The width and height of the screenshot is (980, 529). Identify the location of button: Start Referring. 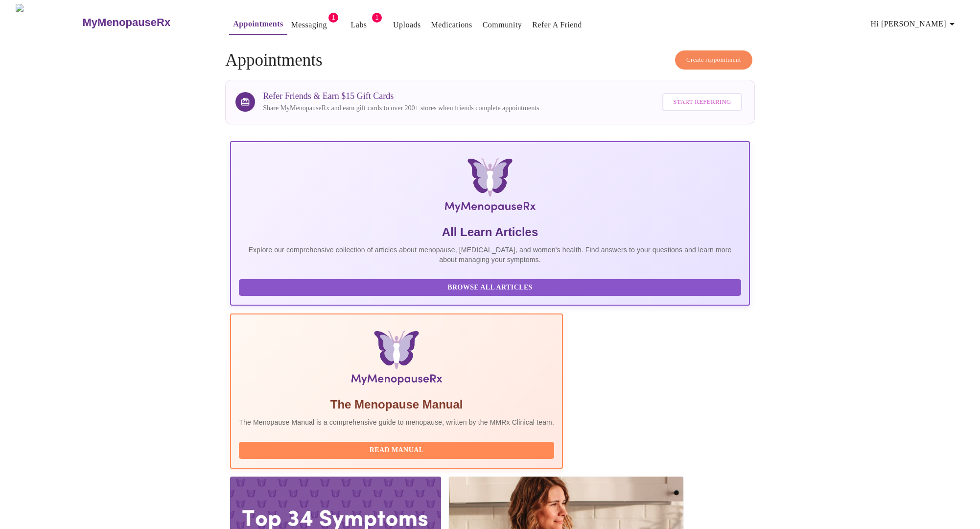
(702, 101).